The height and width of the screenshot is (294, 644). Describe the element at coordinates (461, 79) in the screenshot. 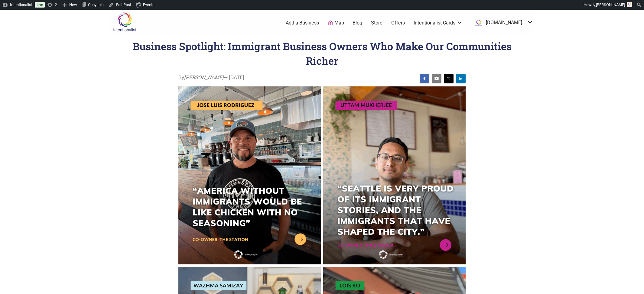

I see `img: linkedin sharing button` at that location.